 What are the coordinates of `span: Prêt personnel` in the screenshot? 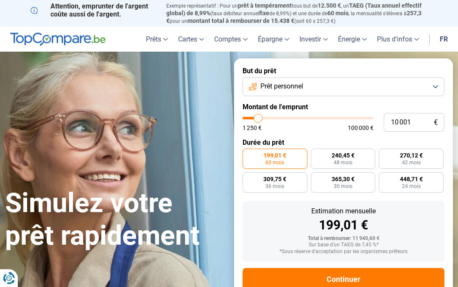 It's located at (281, 86).